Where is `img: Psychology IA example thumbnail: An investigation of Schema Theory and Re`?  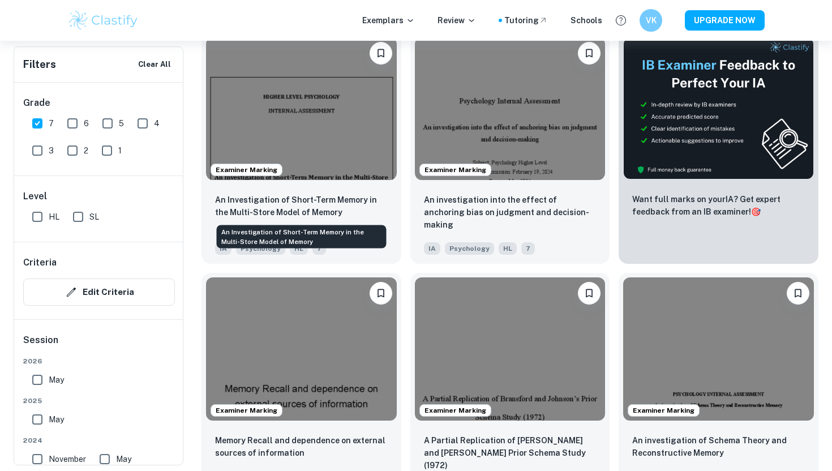 img: Psychology IA example thumbnail: An investigation of Schema Theory and Re is located at coordinates (718, 349).